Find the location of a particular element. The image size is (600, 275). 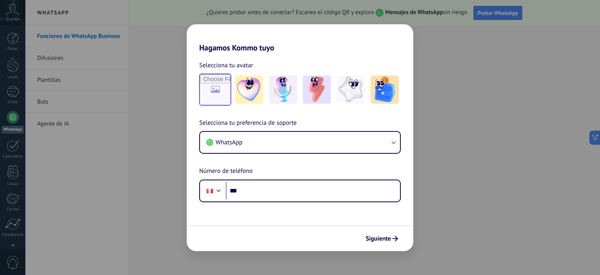

img: -2.jpeg is located at coordinates (283, 89).